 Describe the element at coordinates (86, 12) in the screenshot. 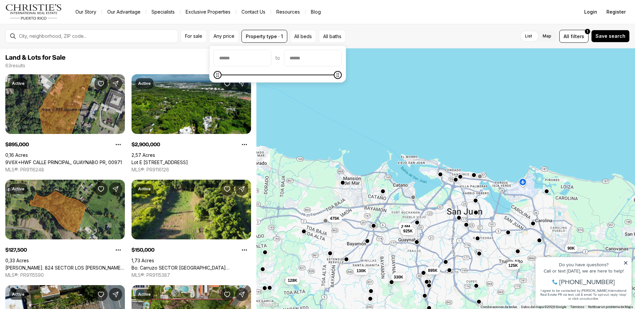

I see `a: Our Story` at that location.